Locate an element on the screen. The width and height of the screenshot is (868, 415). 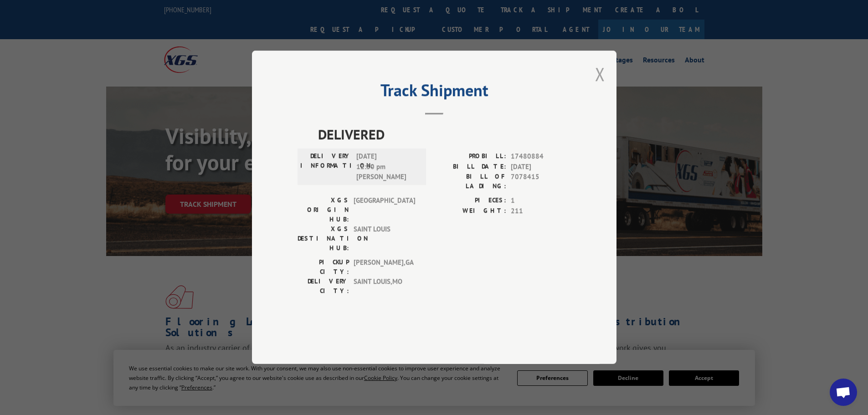
label: BILL OF LADING: is located at coordinates (470, 182).